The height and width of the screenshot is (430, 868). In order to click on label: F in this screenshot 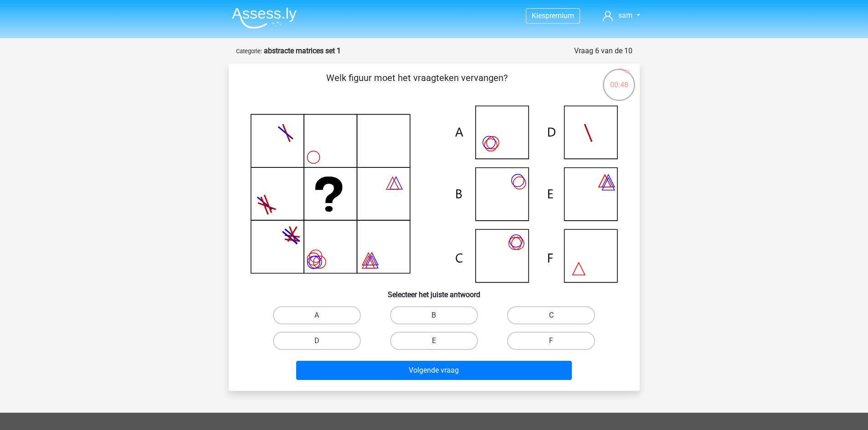, I will do `click(551, 341)`.